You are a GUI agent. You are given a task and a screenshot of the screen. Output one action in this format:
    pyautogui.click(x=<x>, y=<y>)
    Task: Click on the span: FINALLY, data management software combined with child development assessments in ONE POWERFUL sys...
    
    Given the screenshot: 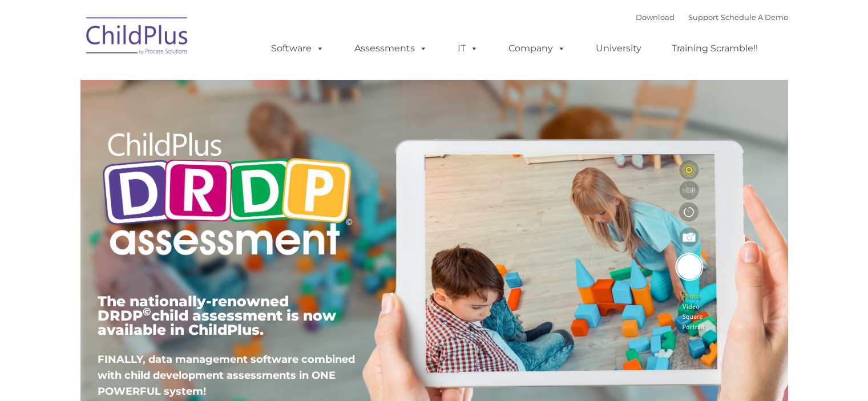 What is the action you would take?
    pyautogui.click(x=226, y=375)
    